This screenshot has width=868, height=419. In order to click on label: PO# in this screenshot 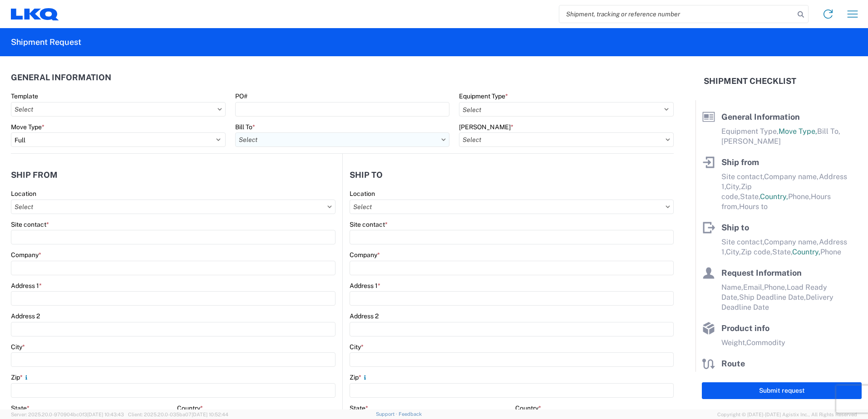, I will do `click(241, 96)`.